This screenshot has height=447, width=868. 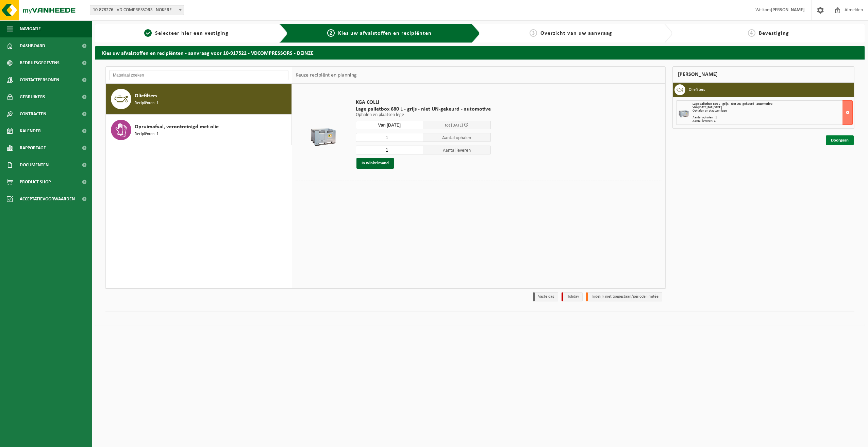 What do you see at coordinates (773, 110) in the screenshot?
I see `div: Ophalen en plaatsen lege` at bounding box center [773, 110].